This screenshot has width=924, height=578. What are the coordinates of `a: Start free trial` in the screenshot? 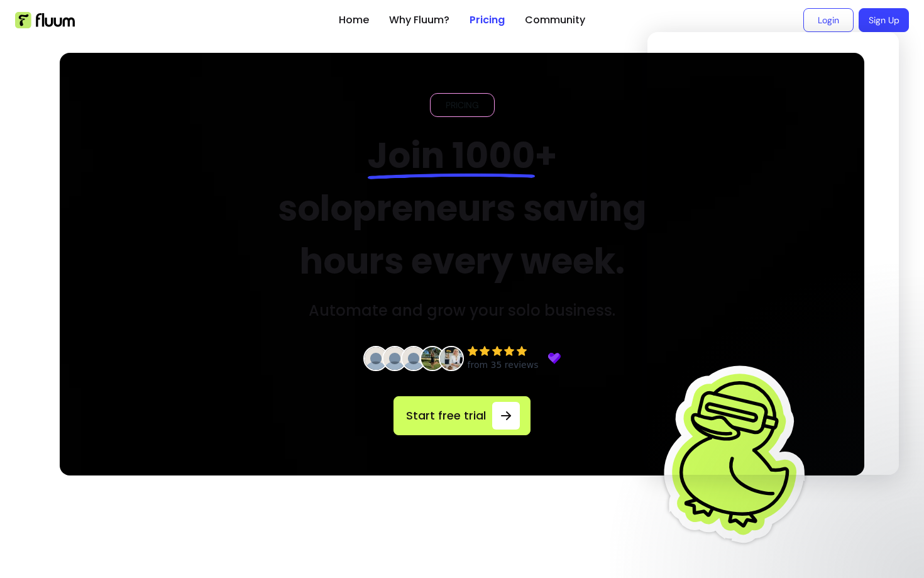 It's located at (462, 416).